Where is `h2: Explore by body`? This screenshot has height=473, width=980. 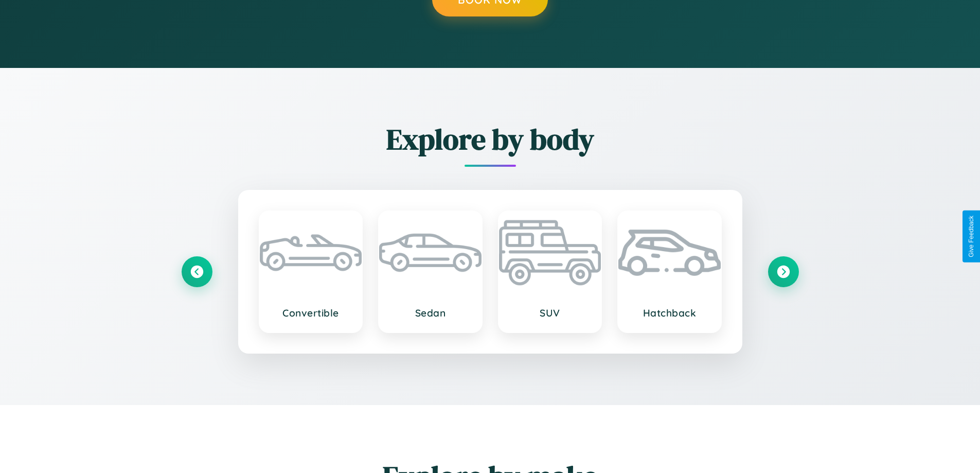 h2: Explore by body is located at coordinates (490, 139).